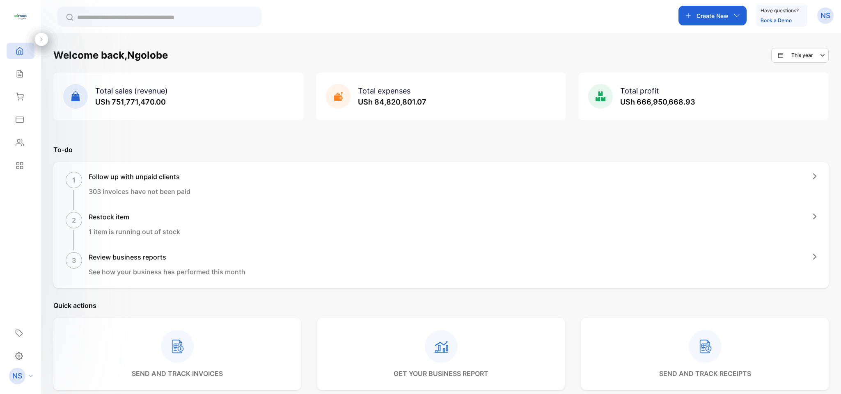 The image size is (841, 394). What do you see at coordinates (167, 272) in the screenshot?
I see `p: See how your business has performed this month` at bounding box center [167, 272].